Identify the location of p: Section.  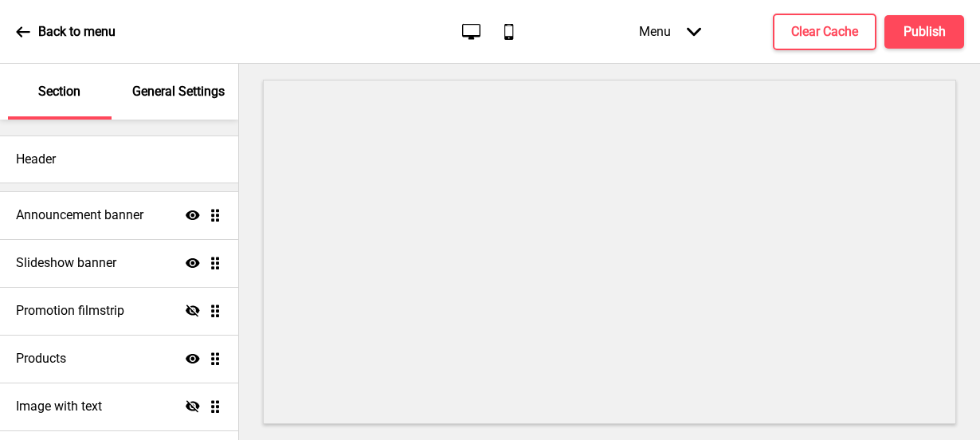
(59, 91).